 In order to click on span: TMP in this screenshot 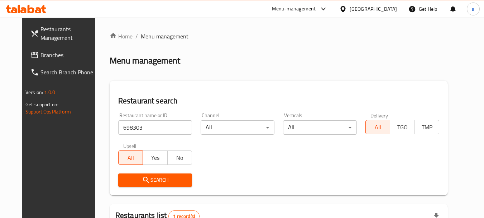, I will do `click(427, 127)`.